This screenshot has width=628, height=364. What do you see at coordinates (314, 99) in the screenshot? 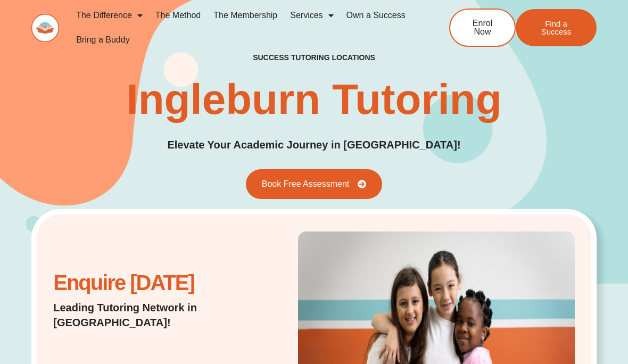
I see `h1: Ingleburn Tutoring` at bounding box center [314, 99].